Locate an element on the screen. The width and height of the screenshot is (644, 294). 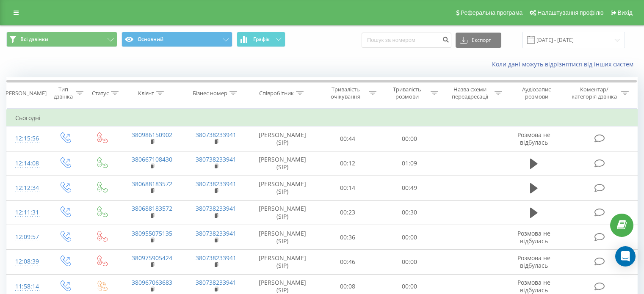
td: 00:44 is located at coordinates (348, 138).